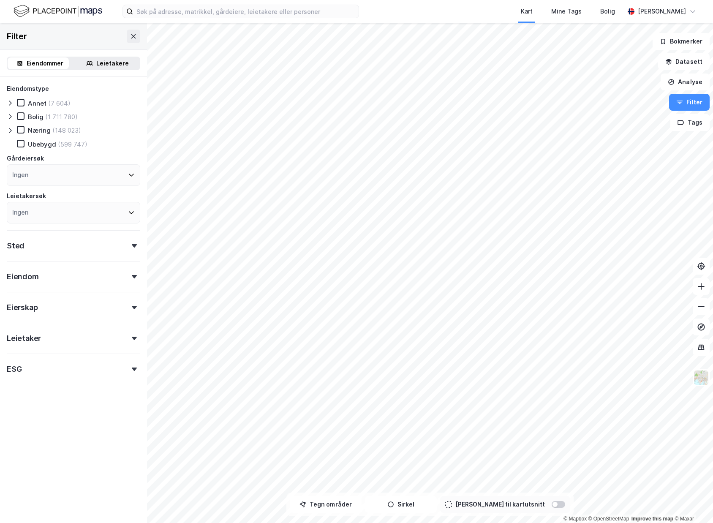  Describe the element at coordinates (73, 144) in the screenshot. I see `div: (599 747)` at that location.